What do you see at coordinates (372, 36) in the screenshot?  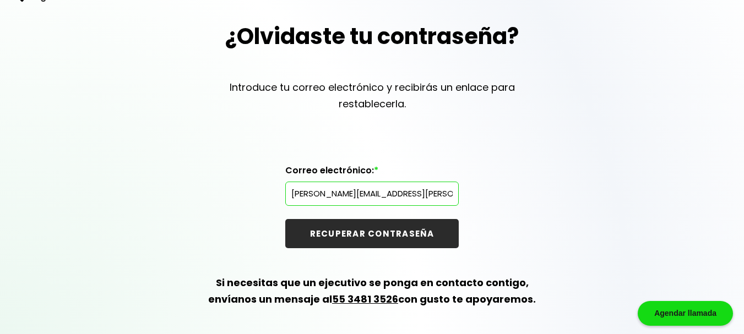 I see `h1: ¿Olvidaste tu contraseña?` at bounding box center [372, 36].